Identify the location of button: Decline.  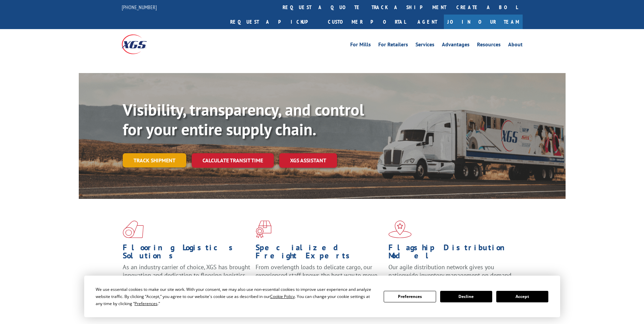
(466, 297).